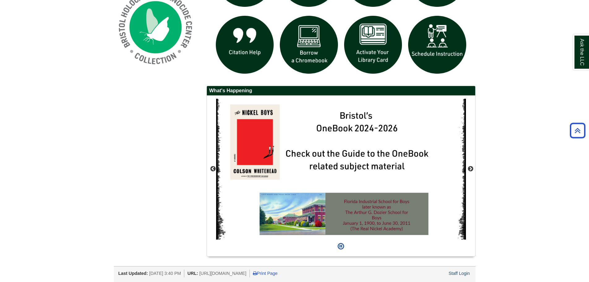  I want to click on button: Previous, so click(213, 169).